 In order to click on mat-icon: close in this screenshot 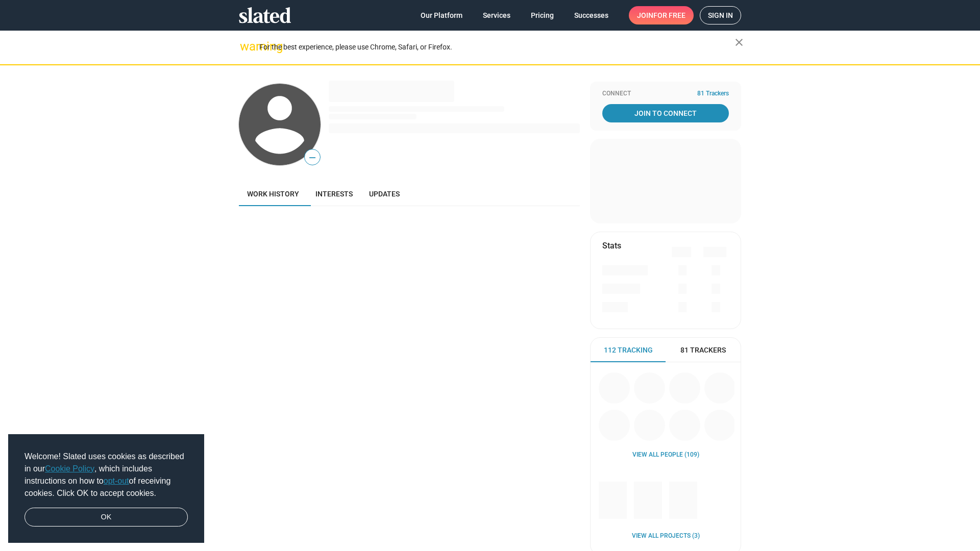, I will do `click(739, 43)`.